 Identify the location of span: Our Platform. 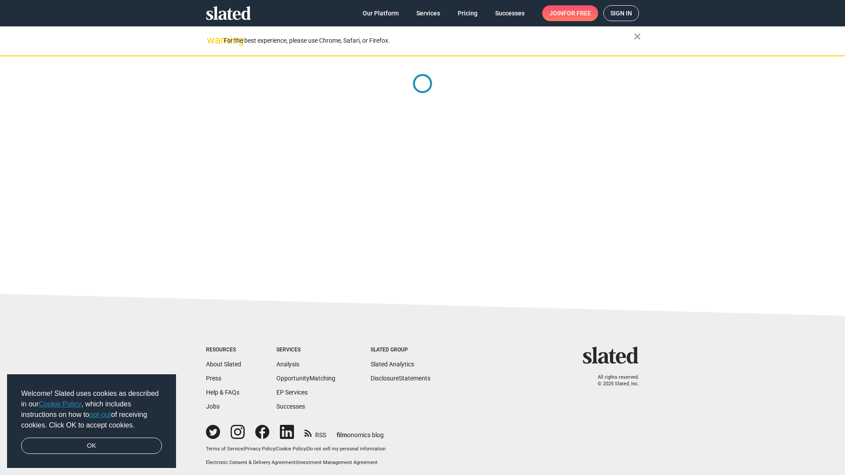
(381, 13).